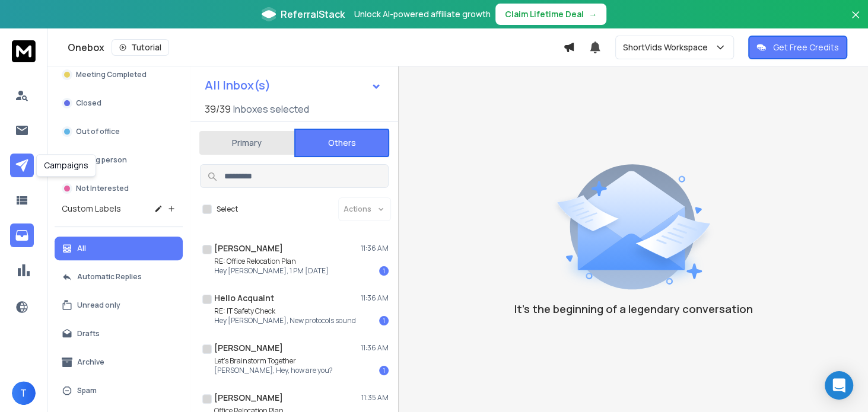 The image size is (868, 412). What do you see at coordinates (109, 276) in the screenshot?
I see `p: Automatic Replies` at bounding box center [109, 276].